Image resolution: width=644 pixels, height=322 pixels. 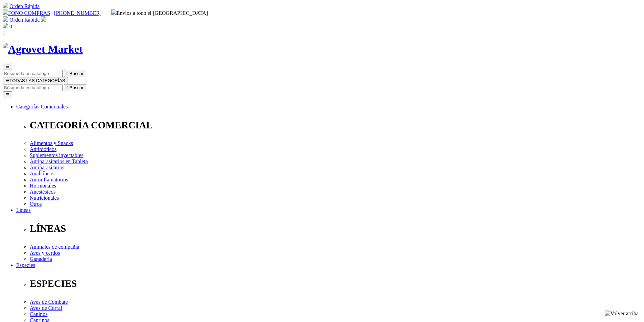 I want to click on a: Especies, so click(x=26, y=265).